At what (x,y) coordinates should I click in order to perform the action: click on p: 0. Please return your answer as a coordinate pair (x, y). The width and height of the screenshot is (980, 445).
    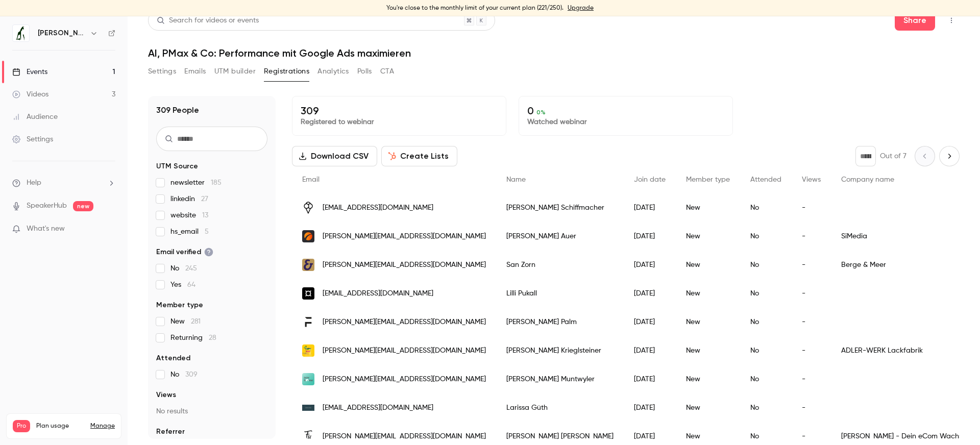
    Looking at the image, I should click on (626, 111).